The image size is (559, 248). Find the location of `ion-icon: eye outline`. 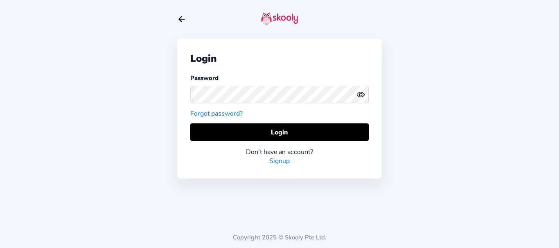

ion-icon: eye outline is located at coordinates (360, 94).